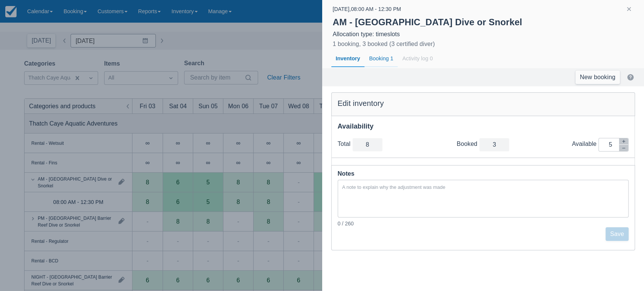  What do you see at coordinates (348, 59) in the screenshot?
I see `div: Inventory` at bounding box center [348, 59].